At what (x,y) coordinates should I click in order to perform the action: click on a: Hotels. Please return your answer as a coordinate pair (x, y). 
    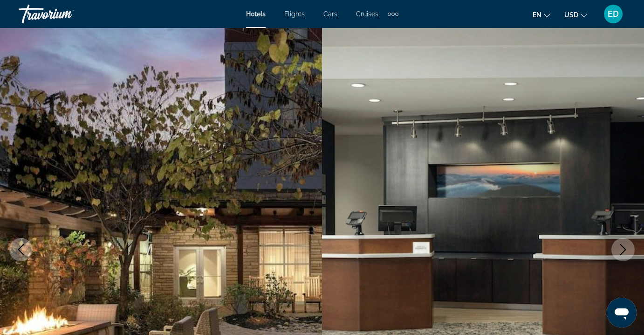
    Looking at the image, I should click on (256, 14).